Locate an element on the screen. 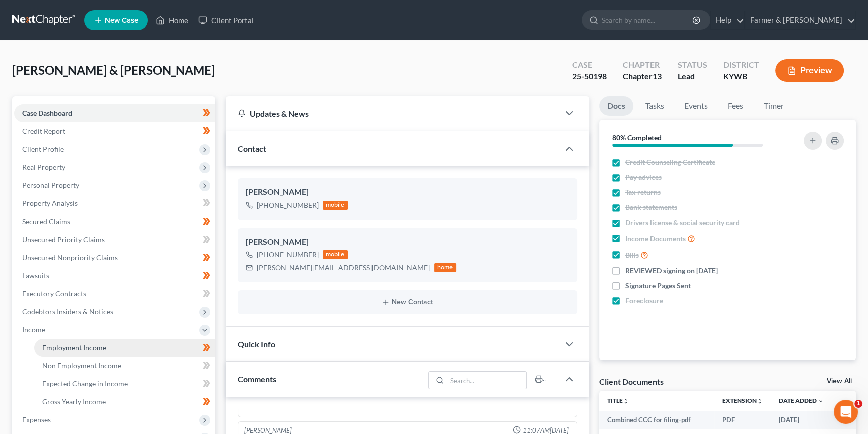 This screenshot has width=868, height=434. span: Foreclosure is located at coordinates (645, 300).